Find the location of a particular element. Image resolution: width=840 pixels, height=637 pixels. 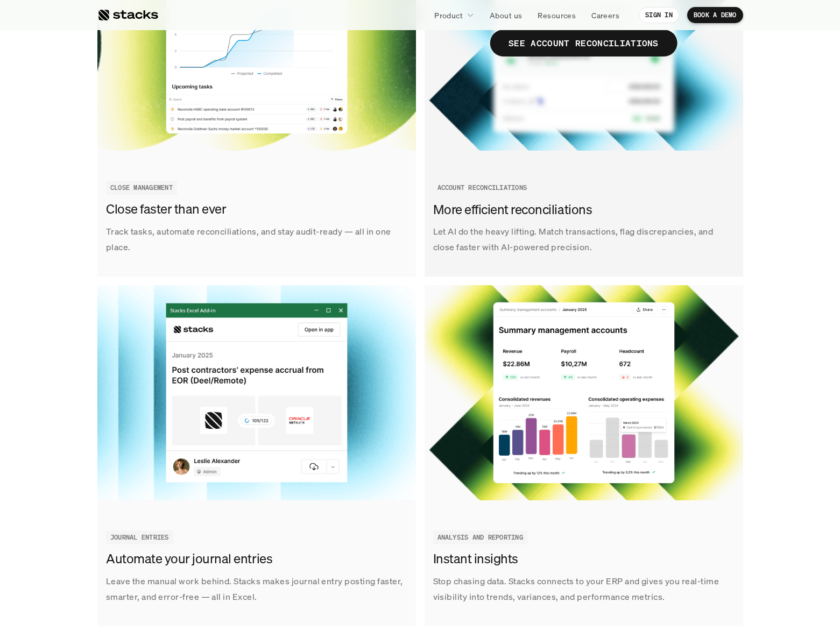

h2: CLOSE MANAGEMENT is located at coordinates (141, 187).